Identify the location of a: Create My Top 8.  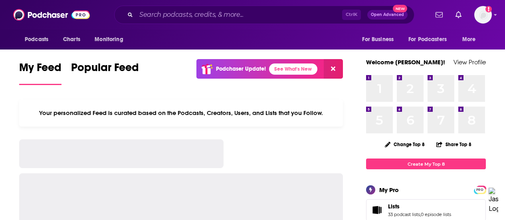
(426, 164).